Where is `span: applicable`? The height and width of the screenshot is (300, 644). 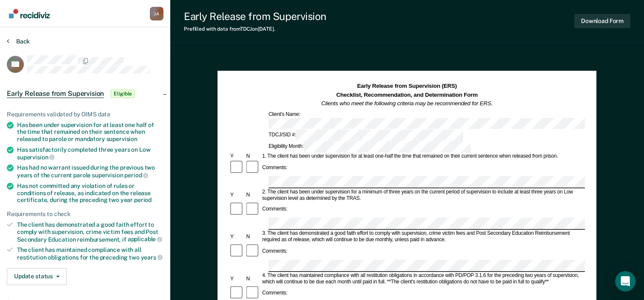 span: applicable is located at coordinates (145, 239).